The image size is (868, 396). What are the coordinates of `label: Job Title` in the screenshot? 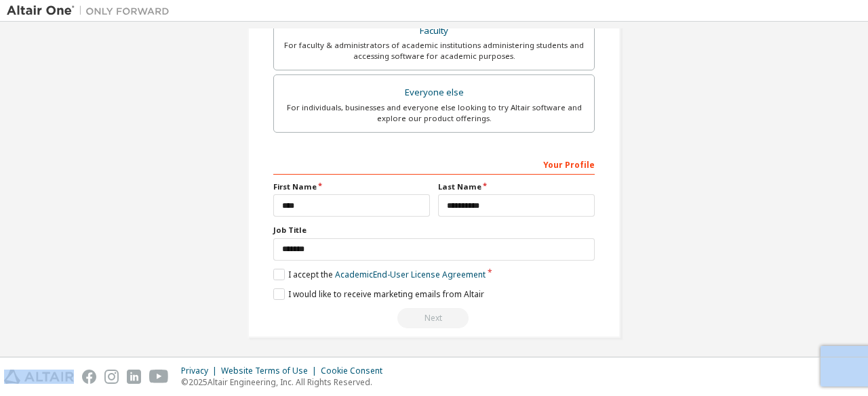 It's located at (434, 231).